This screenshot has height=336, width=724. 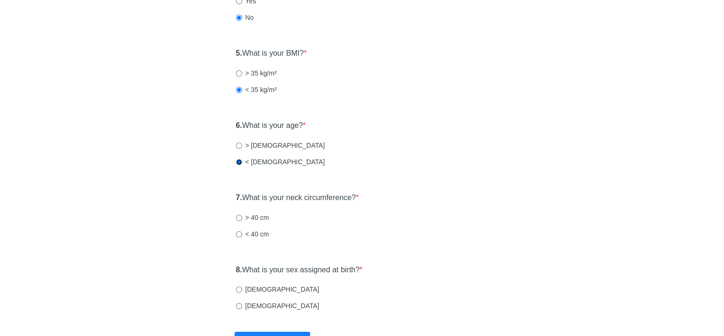 I want to click on label: > 40 cm, so click(x=252, y=218).